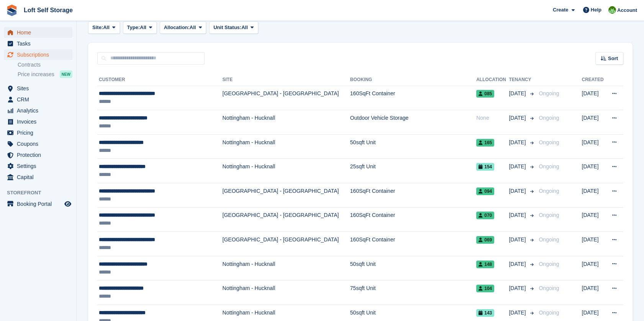  Describe the element at coordinates (40, 121) in the screenshot. I see `span: Invoices` at that location.